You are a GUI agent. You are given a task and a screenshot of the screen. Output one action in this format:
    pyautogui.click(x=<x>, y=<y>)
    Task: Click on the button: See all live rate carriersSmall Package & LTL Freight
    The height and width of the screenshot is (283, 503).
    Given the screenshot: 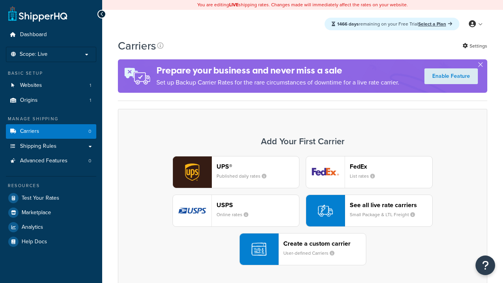 What is the action you would take?
    pyautogui.click(x=369, y=210)
    